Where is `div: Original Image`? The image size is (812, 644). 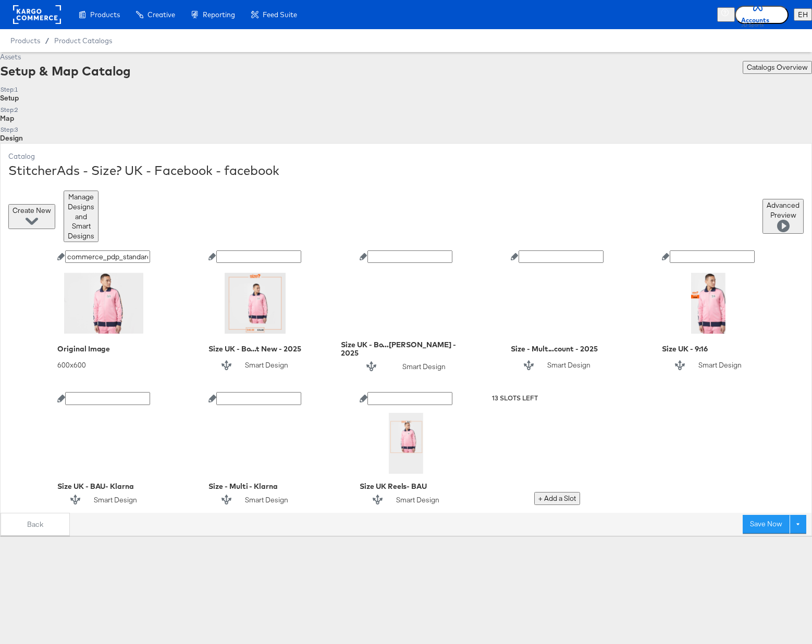 div: Original Image is located at coordinates (104, 349).